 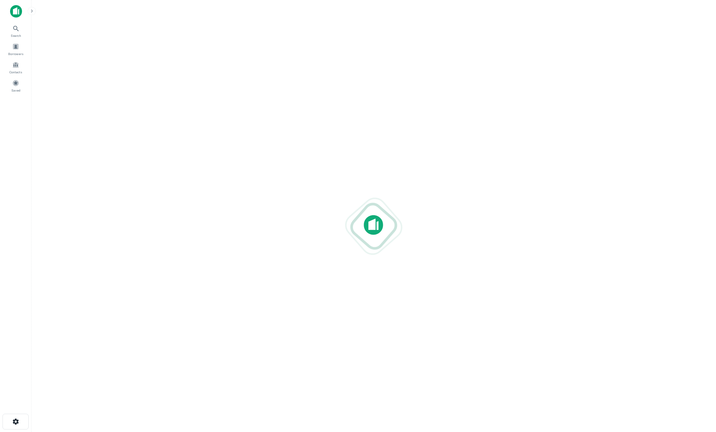 I want to click on a: Contacts, so click(x=16, y=67).